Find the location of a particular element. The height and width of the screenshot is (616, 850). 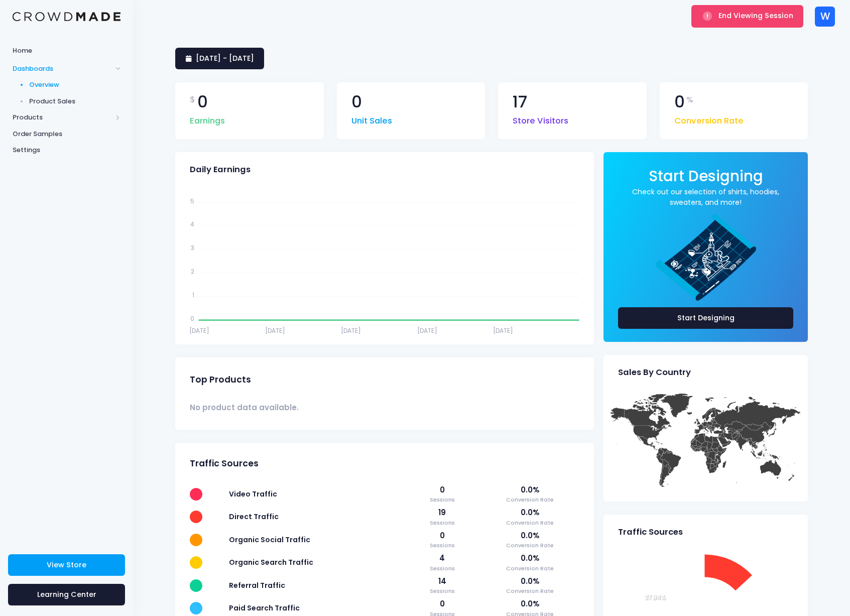

span: Organic Social Traffic is located at coordinates (270, 539).